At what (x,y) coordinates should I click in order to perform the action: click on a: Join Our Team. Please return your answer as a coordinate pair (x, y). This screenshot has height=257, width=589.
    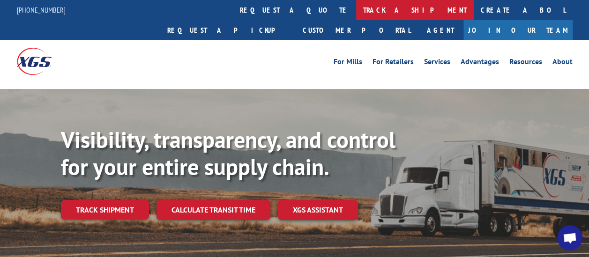
    Looking at the image, I should click on (518, 30).